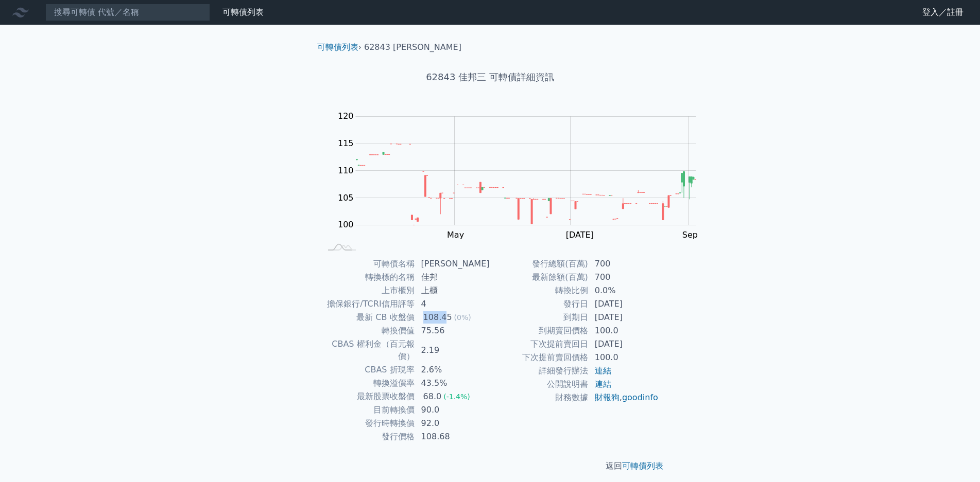 Image resolution: width=980 pixels, height=482 pixels. Describe the element at coordinates (346, 224) in the screenshot. I see `tspan: 100` at that location.